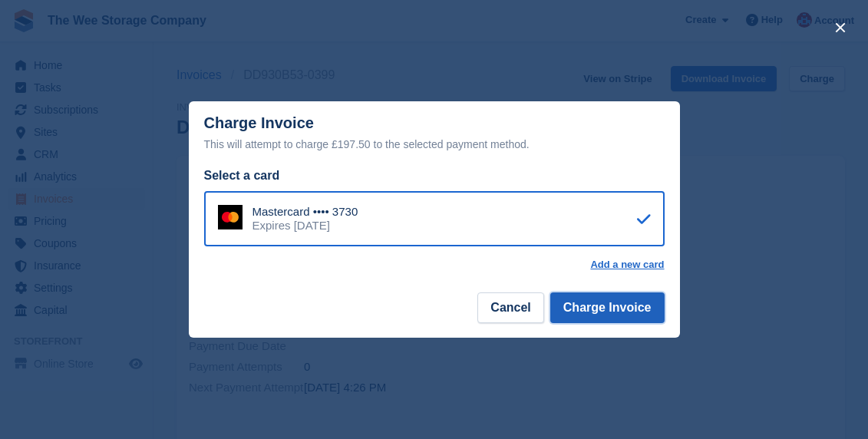 The image size is (868, 439). I want to click on div: This will attempt to charge £197.50 to the selected payment method., so click(434, 144).